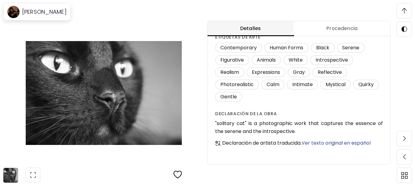 The image size is (415, 186). What do you see at coordinates (299, 72) in the screenshot?
I see `span: Gray` at bounding box center [299, 72].